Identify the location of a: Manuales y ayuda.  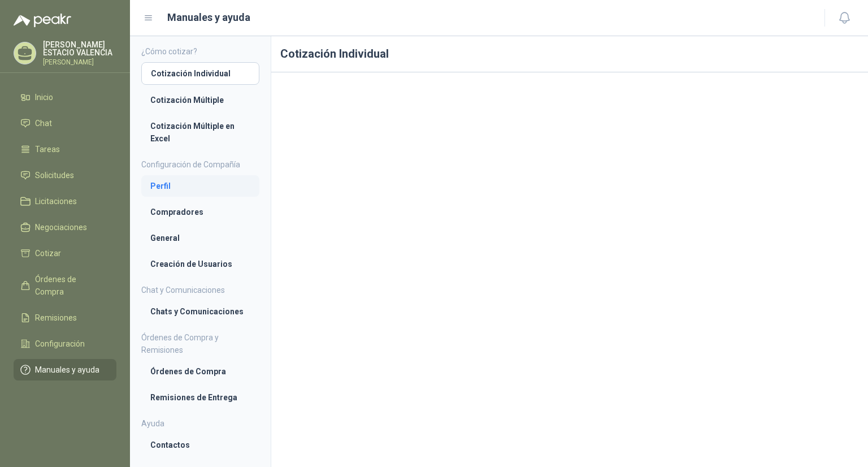
(65, 370).